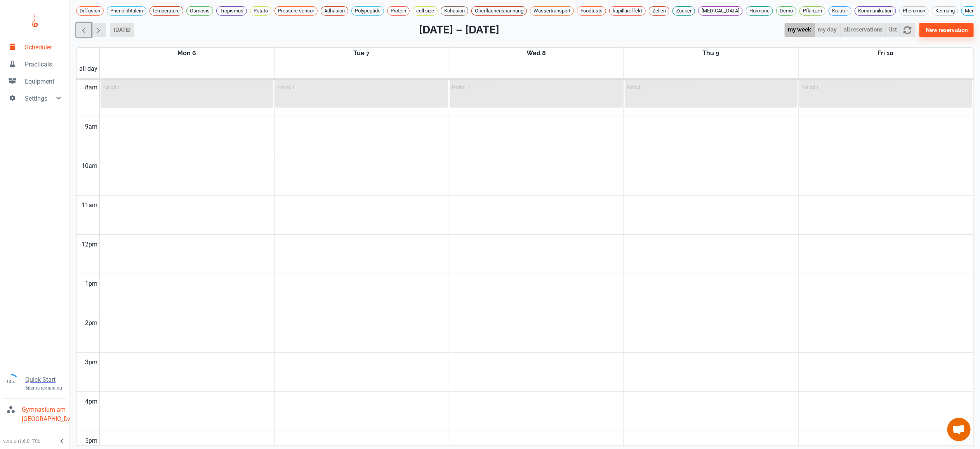  Describe the element at coordinates (127, 11) in the screenshot. I see `div: Phenolphtalein` at that location.